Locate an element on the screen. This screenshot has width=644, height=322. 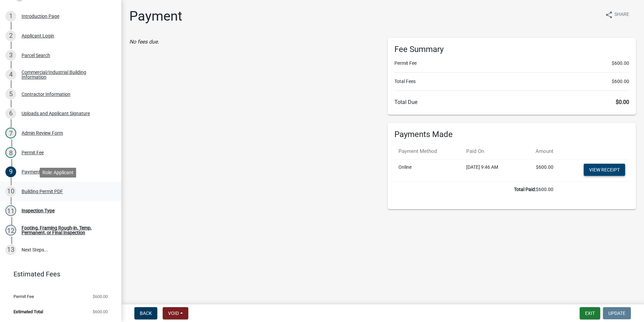
div: 12 is located at coordinates (11, 230).